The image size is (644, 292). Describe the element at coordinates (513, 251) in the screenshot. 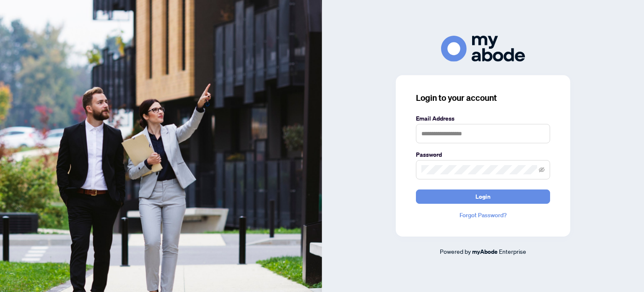

I see `span: Enterprise` at that location.